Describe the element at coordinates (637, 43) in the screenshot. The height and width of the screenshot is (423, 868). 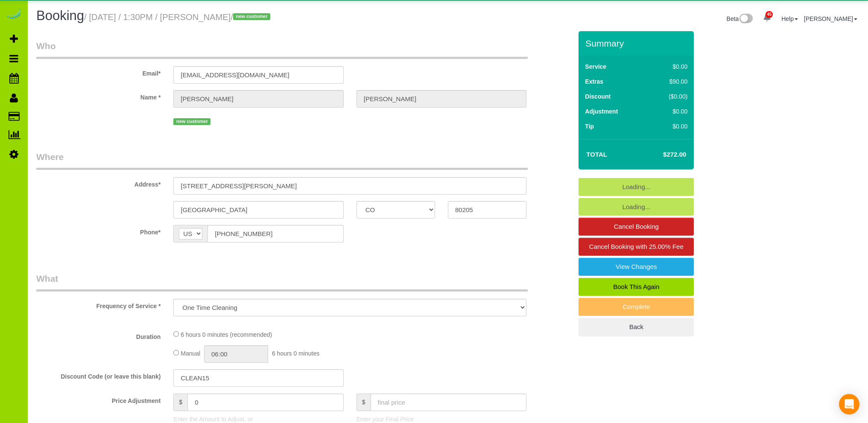
I see `h3: Summary` at that location.